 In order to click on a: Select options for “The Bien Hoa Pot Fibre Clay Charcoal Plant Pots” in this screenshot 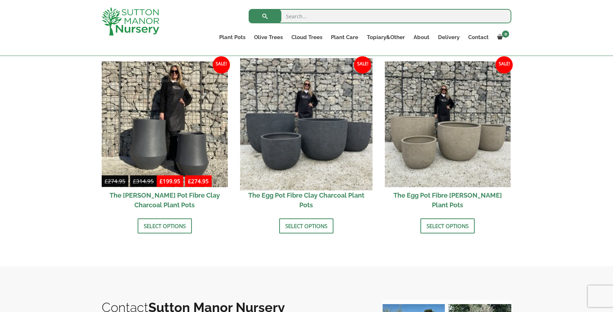, I will do `click(165, 226)`.